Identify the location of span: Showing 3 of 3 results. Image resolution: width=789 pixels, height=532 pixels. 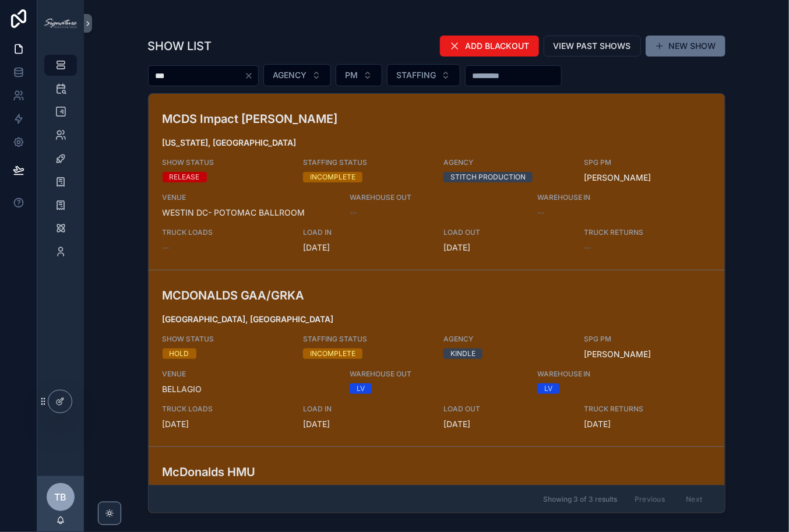
(580, 499).